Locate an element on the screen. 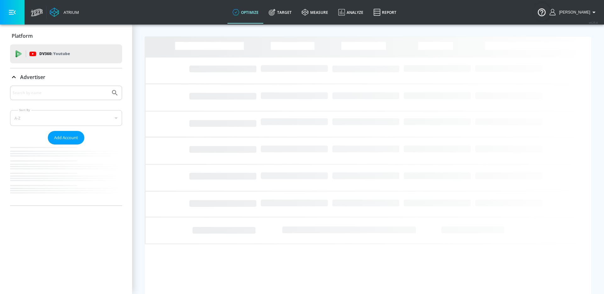  a: Analyze is located at coordinates (351, 12).